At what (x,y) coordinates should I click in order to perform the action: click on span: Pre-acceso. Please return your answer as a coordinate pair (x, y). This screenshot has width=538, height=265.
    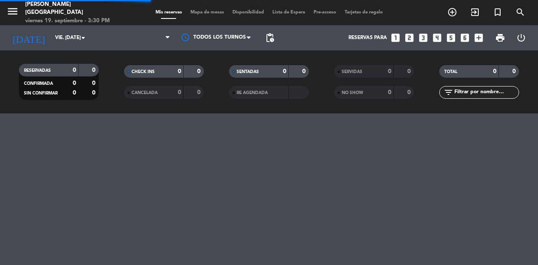
    Looking at the image, I should click on (325, 12).